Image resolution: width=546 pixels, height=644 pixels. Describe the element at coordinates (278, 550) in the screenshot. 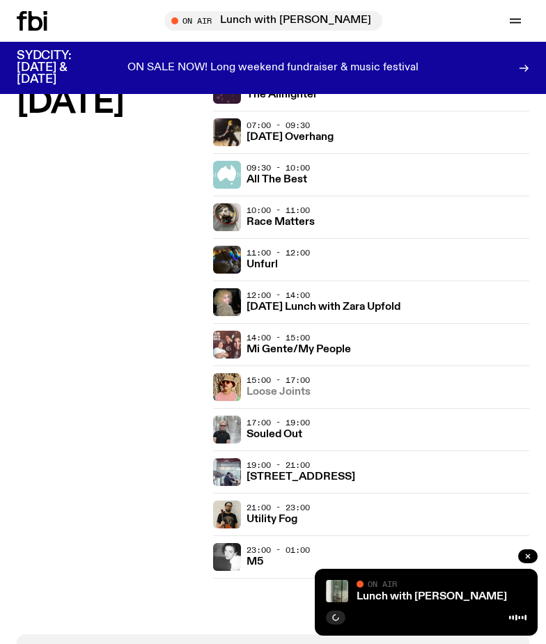

I see `span: 23:00 - 01:00` at that location.